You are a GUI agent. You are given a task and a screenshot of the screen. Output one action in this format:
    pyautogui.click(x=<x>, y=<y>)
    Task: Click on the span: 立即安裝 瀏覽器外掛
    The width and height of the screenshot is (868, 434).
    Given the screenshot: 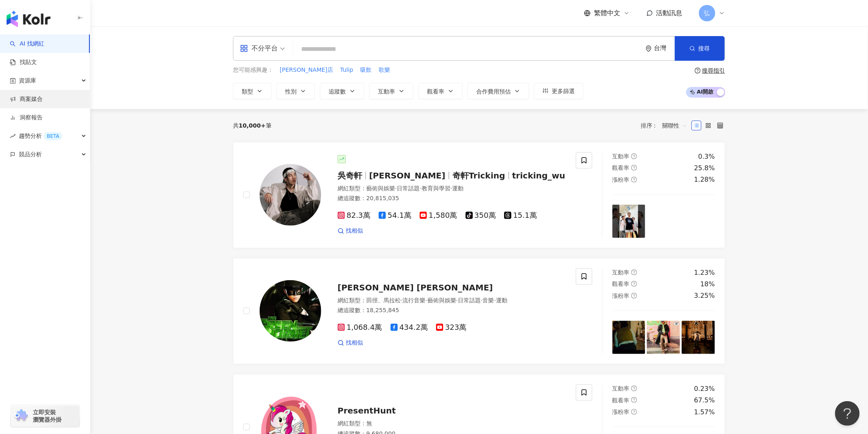 What is the action you would take?
    pyautogui.click(x=47, y=416)
    